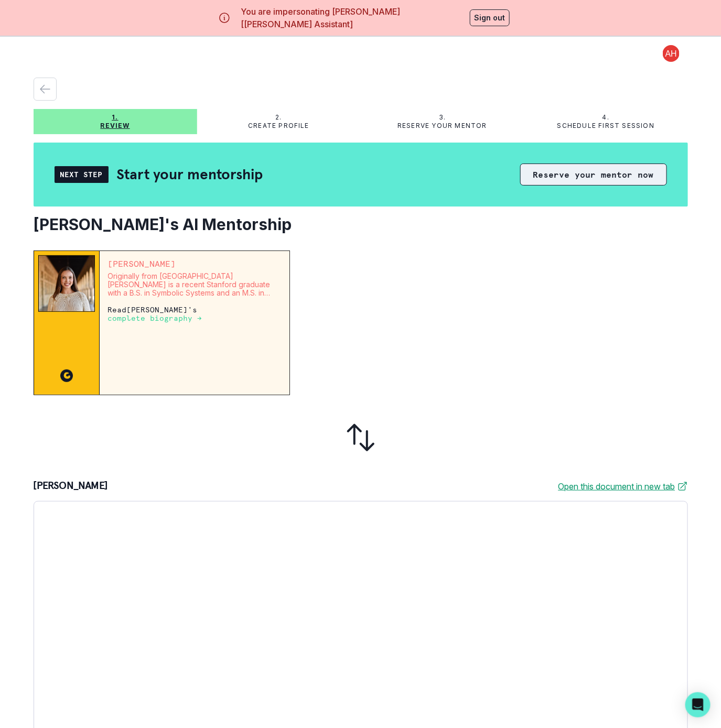 Image resolution: width=721 pixels, height=728 pixels. What do you see at coordinates (115, 126) in the screenshot?
I see `p: Review` at bounding box center [115, 126].